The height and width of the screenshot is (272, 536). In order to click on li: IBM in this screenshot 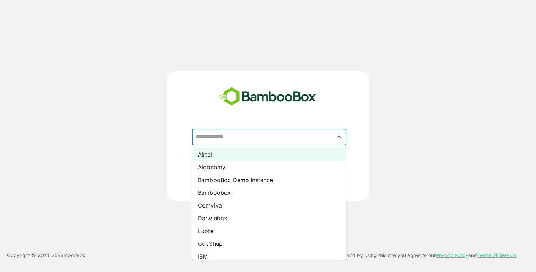, I will do `click(269, 257)`.